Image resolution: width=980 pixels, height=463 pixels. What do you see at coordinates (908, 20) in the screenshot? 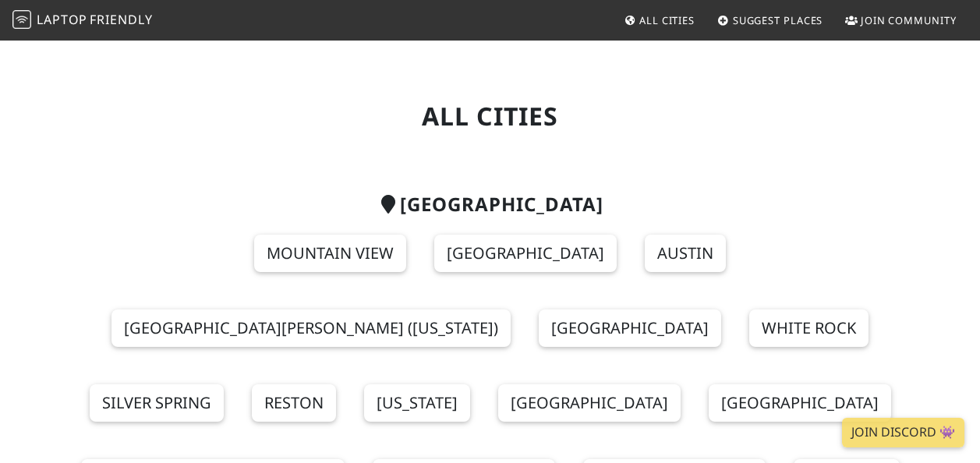
I see `span: Join Community` at bounding box center [908, 20].